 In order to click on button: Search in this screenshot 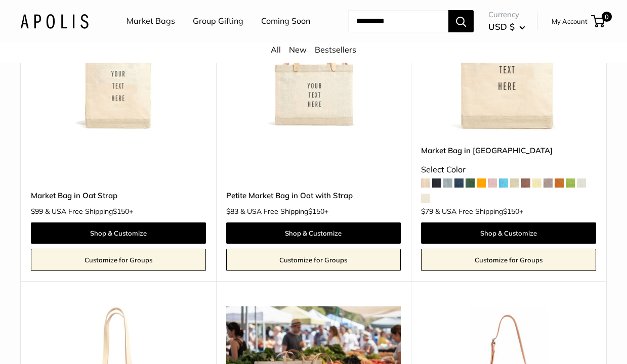, I will do `click(460, 21)`.